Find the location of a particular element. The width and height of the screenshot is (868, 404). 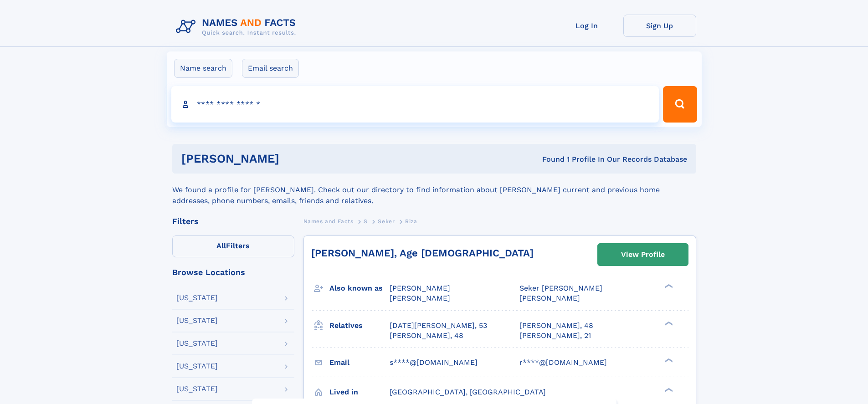

div: Browse Locations is located at coordinates (233, 272).